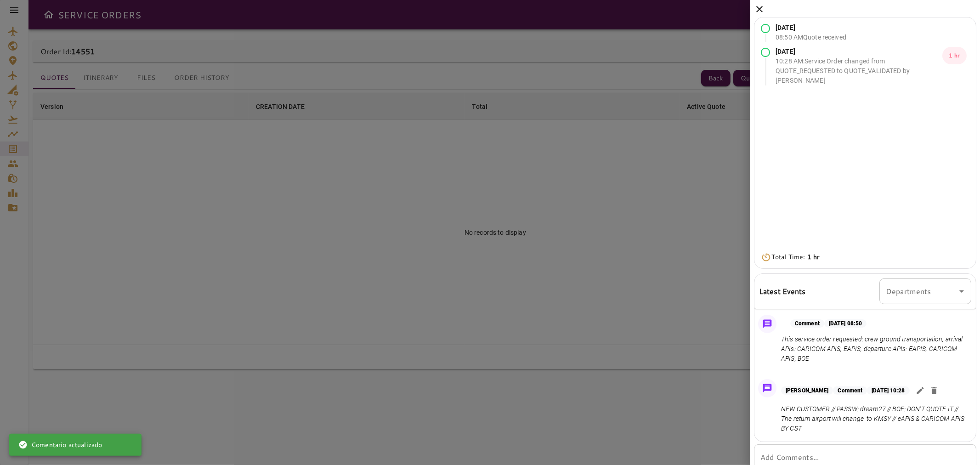 The height and width of the screenshot is (465, 980). Describe the element at coordinates (60, 445) in the screenshot. I see `div: Comentario actualizado` at that location.